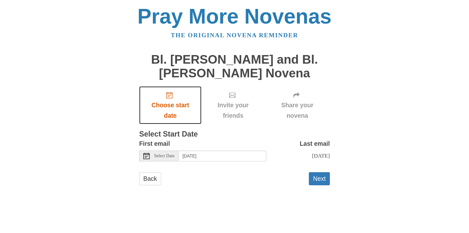 The height and width of the screenshot is (233, 469). What do you see at coordinates (170, 105) in the screenshot?
I see `a: Choose start date` at bounding box center [170, 105].